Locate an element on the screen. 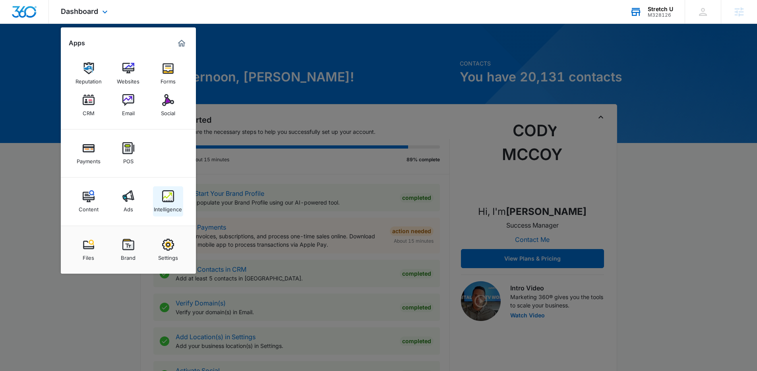 The image size is (757, 371). div: Brand is located at coordinates (128, 256).